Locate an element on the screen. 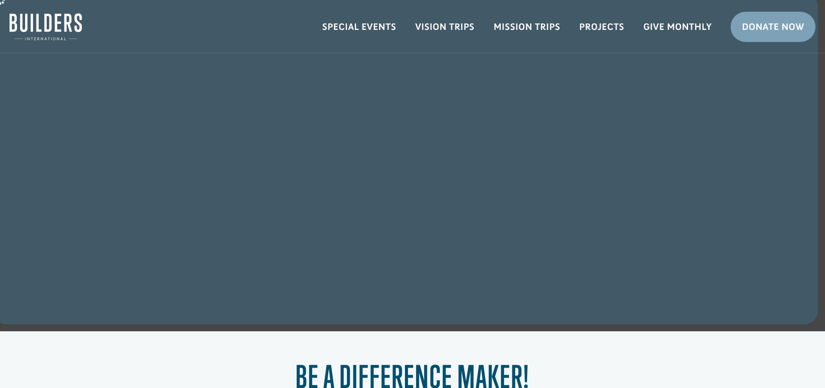 This screenshot has height=388, width=825. a: Give Monthly is located at coordinates (677, 27).